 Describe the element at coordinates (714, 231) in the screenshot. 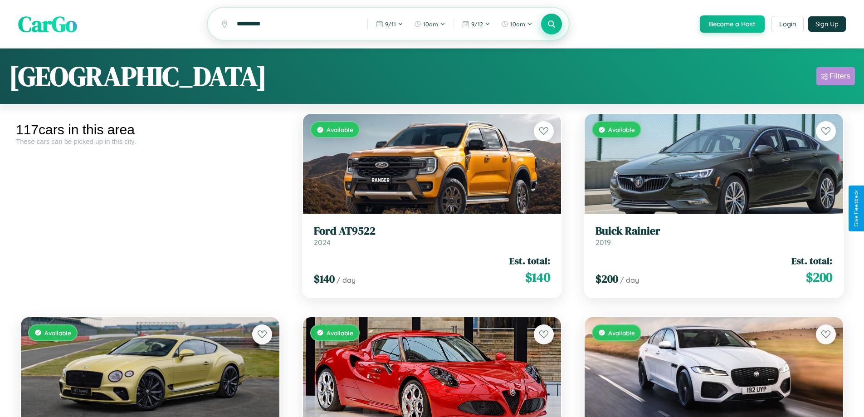

I see `h3: Buick Rainier` at that location.